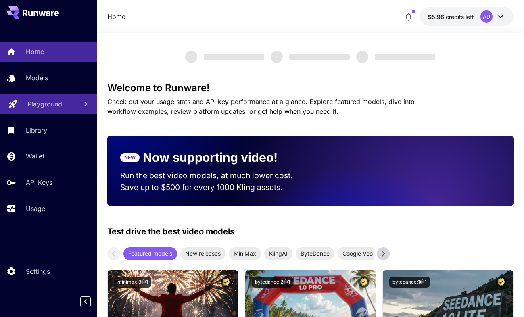  Describe the element at coordinates (35, 156) in the screenshot. I see `p: Wallet` at that location.